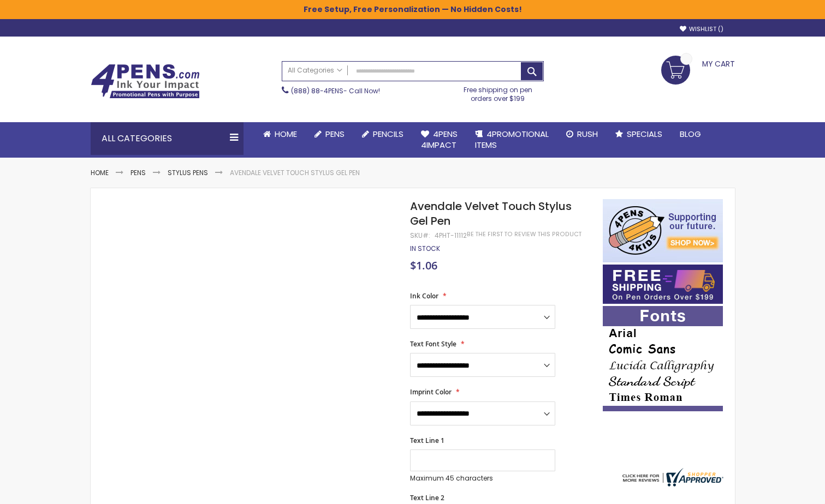  What do you see at coordinates (334, 134) in the screenshot?
I see `span: Pens` at bounding box center [334, 134].